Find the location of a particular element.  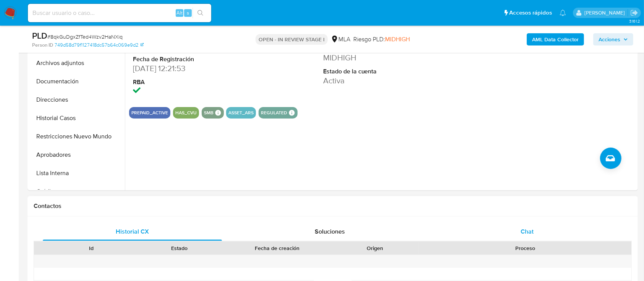

b: Person ID is located at coordinates (42, 45).